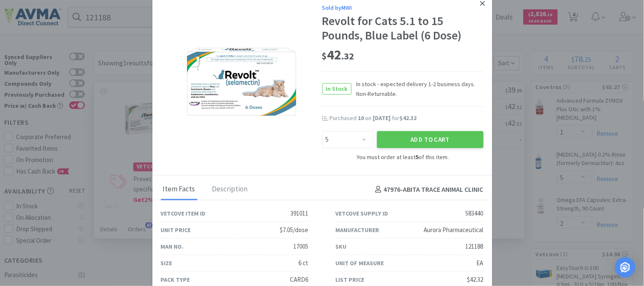 The image size is (644, 286). What do you see at coordinates (362, 214) in the screenshot?
I see `div: Vetcove Supply ID` at bounding box center [362, 214].